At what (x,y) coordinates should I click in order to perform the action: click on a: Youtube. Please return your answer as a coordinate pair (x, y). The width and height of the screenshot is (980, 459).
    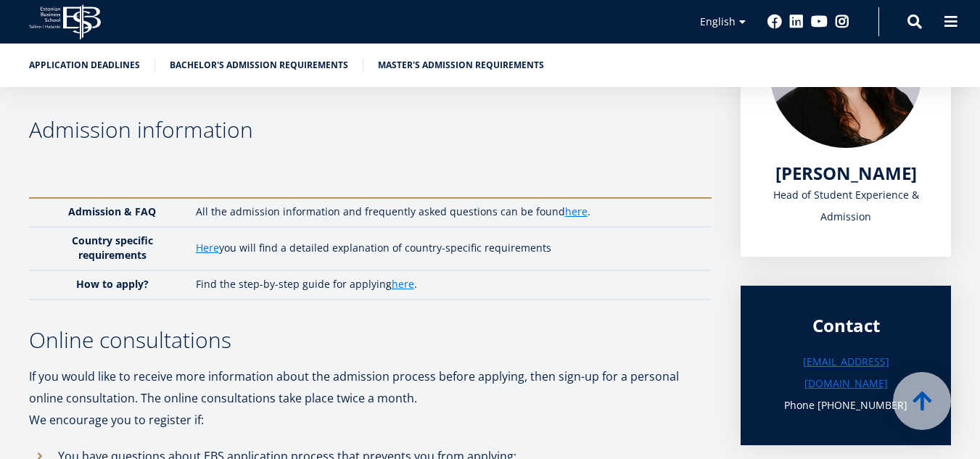
    Looking at the image, I should click on (819, 22).